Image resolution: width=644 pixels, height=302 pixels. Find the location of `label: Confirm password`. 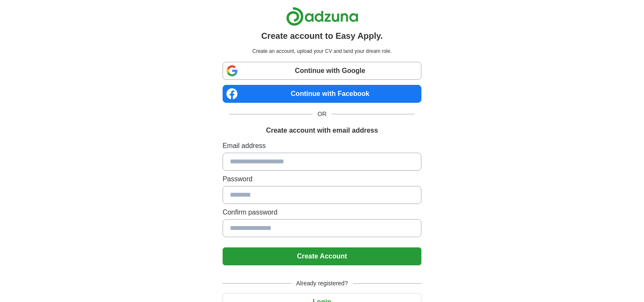

label: Confirm password is located at coordinates (322, 212).